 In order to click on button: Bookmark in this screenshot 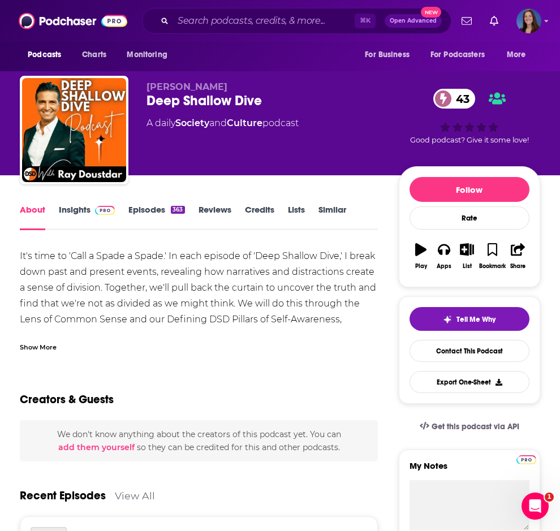, I will do `click(492, 256)`.